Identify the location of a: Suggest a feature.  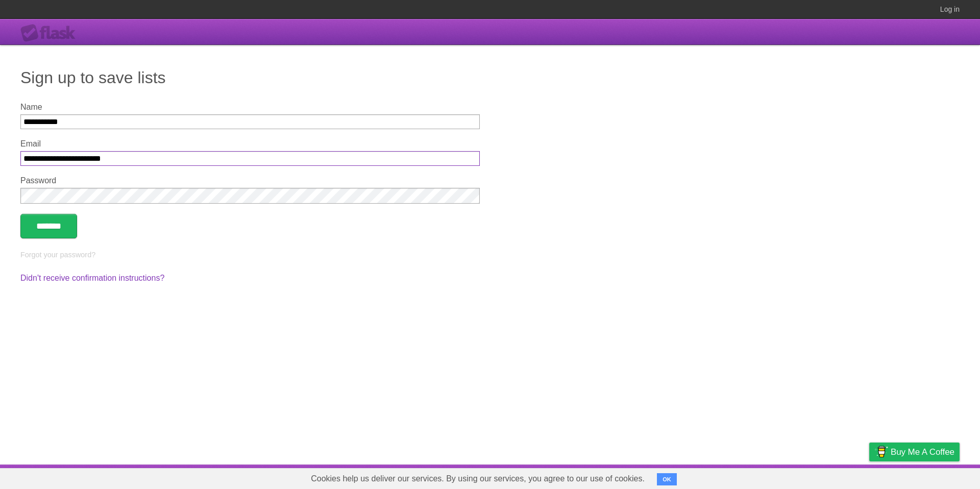
(927, 477).